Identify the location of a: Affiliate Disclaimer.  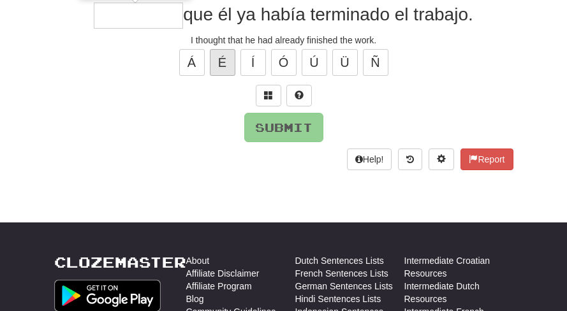
(223, 274).